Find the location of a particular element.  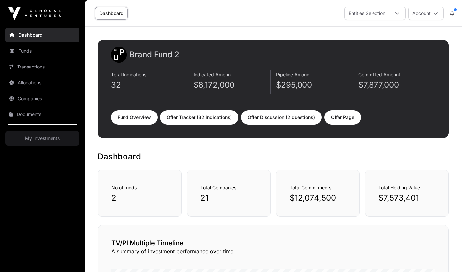

p: 2 is located at coordinates (140, 198).